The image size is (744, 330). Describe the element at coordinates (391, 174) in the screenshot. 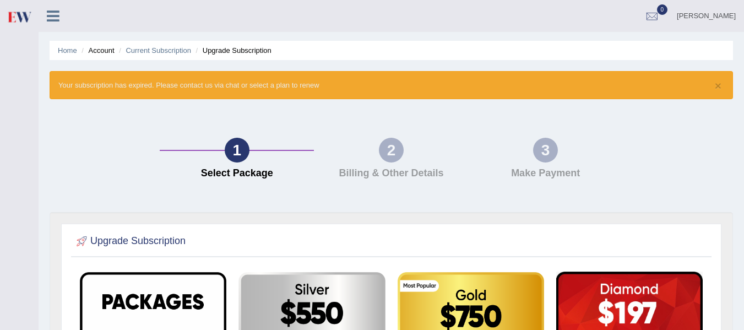

I see `h4: Billing & Other Details` at that location.